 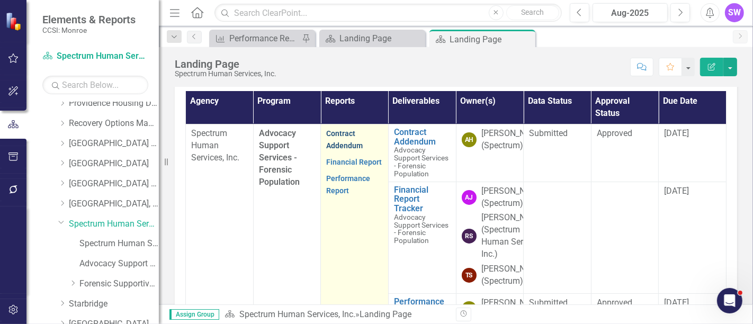 What do you see at coordinates (89, 20) in the screenshot?
I see `span: Elements & Reports` at bounding box center [89, 20].